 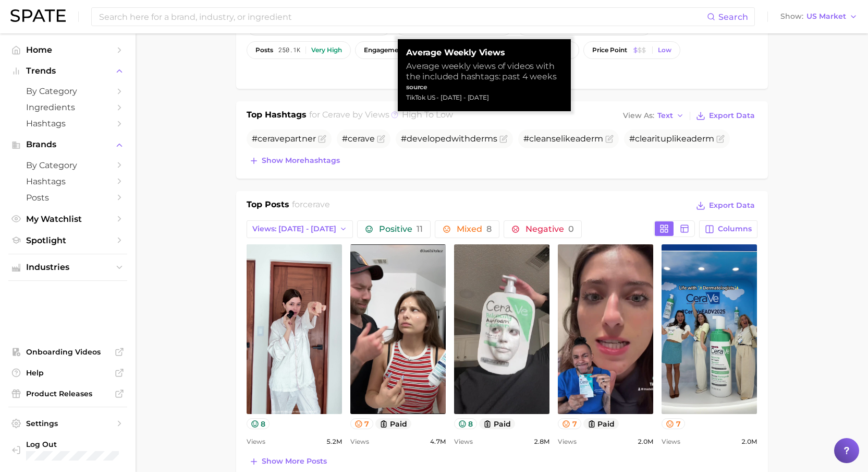 What do you see at coordinates (68, 267) in the screenshot?
I see `button: Industries` at bounding box center [68, 267].